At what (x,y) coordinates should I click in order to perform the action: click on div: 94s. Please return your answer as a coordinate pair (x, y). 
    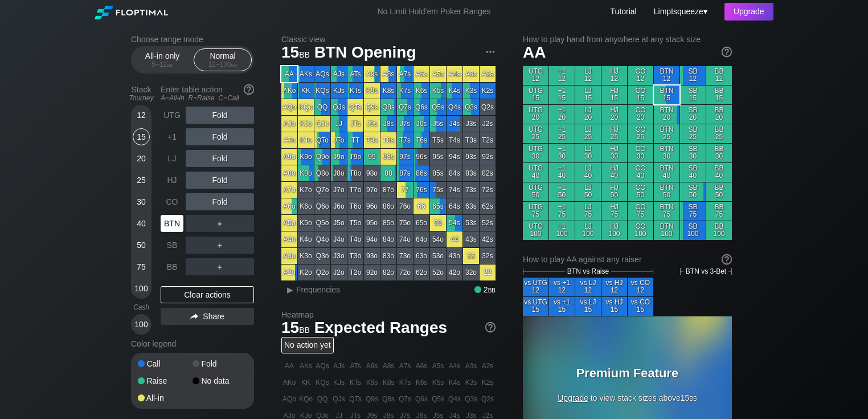
    Looking at the image, I should click on (455, 157).